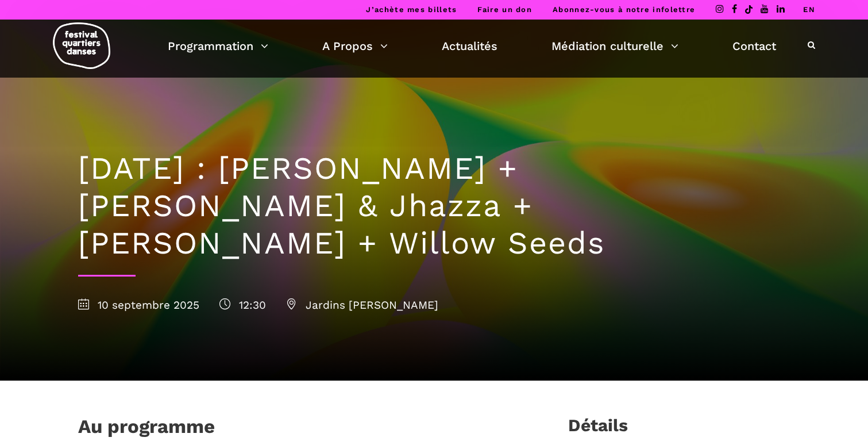 The height and width of the screenshot is (445, 868). Describe the element at coordinates (218, 46) in the screenshot. I see `a: Programmation` at that location.